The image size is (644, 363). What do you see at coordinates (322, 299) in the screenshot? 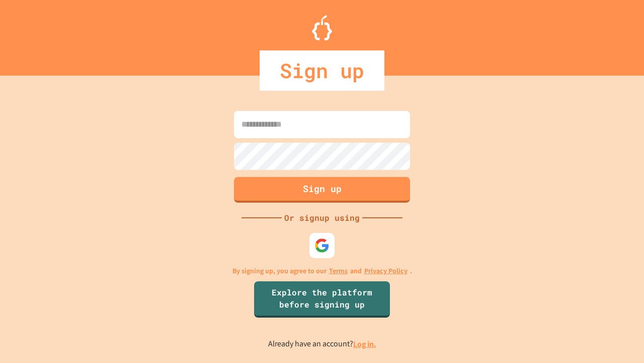
I see `a: Explore the platform before signing up` at bounding box center [322, 299].